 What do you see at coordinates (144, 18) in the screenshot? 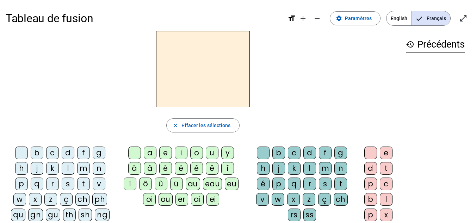
I see `h1: Tableau de fusion` at bounding box center [144, 18].